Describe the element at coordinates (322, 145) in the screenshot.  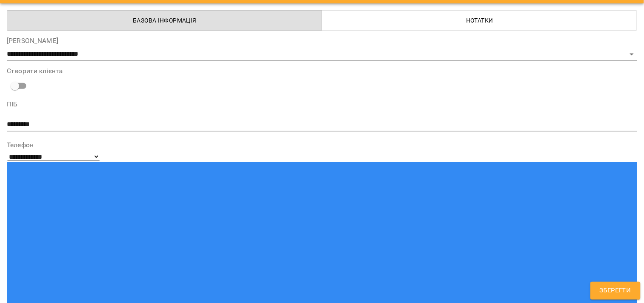
I see `label: Телефон` at that location.